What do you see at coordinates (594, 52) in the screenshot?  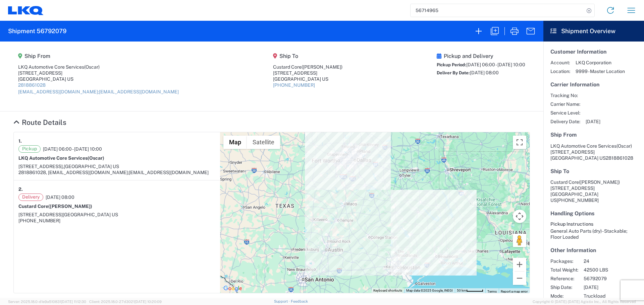 I see `h5: Customer Information` at bounding box center [594, 52].